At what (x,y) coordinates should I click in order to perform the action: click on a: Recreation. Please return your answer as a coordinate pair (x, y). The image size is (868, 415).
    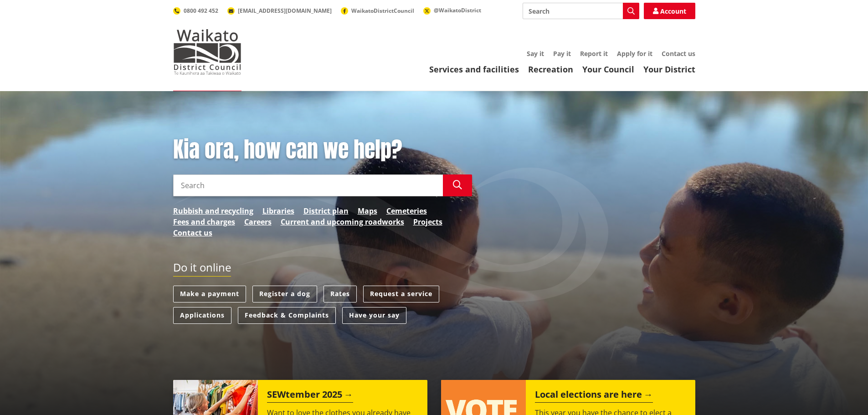
    Looking at the image, I should click on (550, 69).